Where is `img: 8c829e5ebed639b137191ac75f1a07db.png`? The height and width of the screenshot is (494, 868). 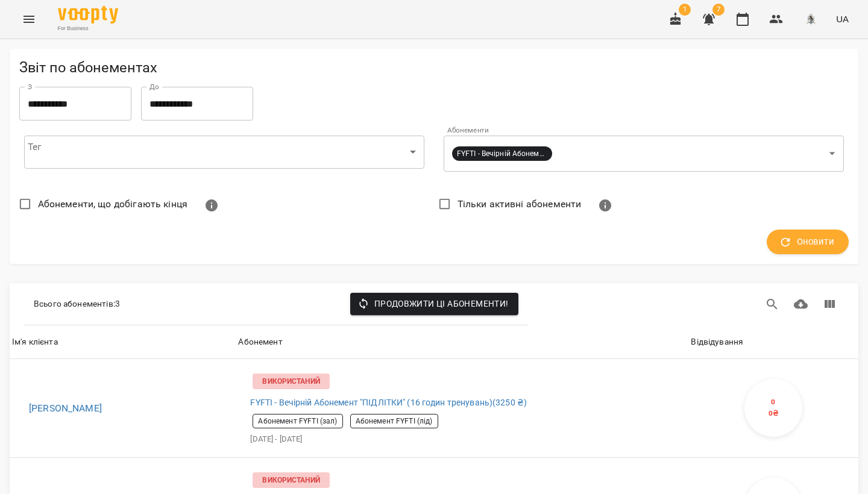 img: 8c829e5ebed639b137191ac75f1a07db.png is located at coordinates (811, 19).